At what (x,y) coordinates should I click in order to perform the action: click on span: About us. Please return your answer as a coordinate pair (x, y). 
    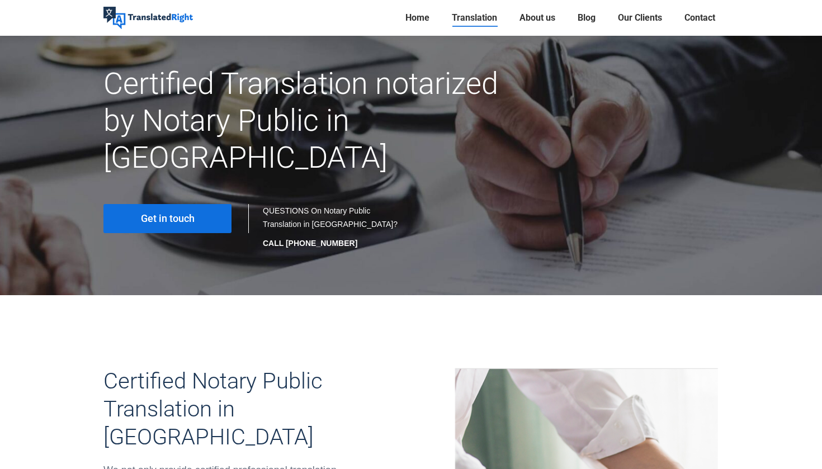
    Looking at the image, I should click on (538, 18).